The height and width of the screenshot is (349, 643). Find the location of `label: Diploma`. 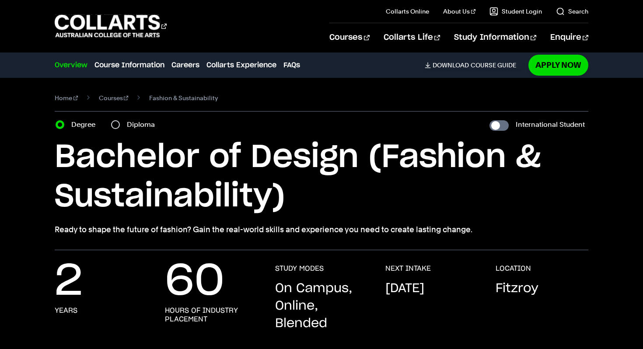

label: Diploma is located at coordinates (143, 125).